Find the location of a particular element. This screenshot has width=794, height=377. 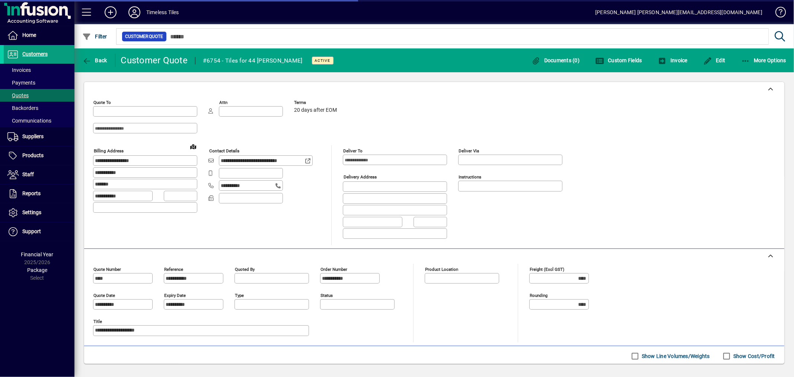

span: Payments is located at coordinates (21, 83).